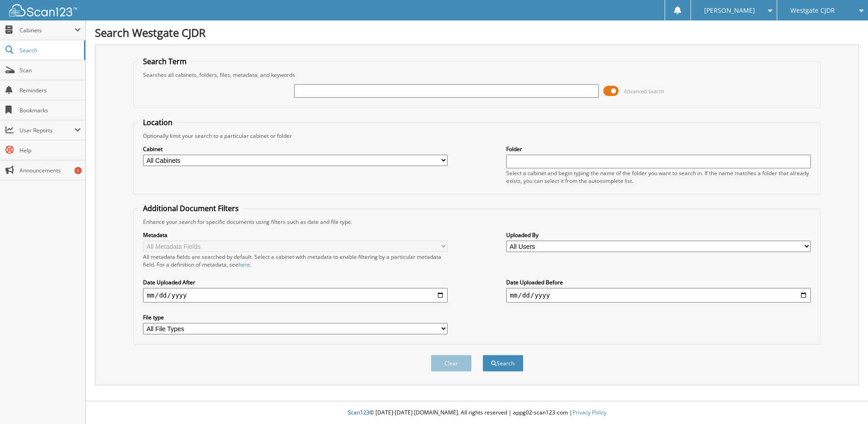  What do you see at coordinates (49, 50) in the screenshot?
I see `span: Search` at bounding box center [49, 50].